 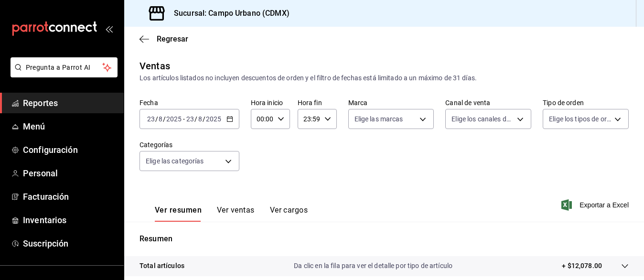 What do you see at coordinates (582, 266) in the screenshot?
I see `p: + $12,078.00` at bounding box center [582, 266].